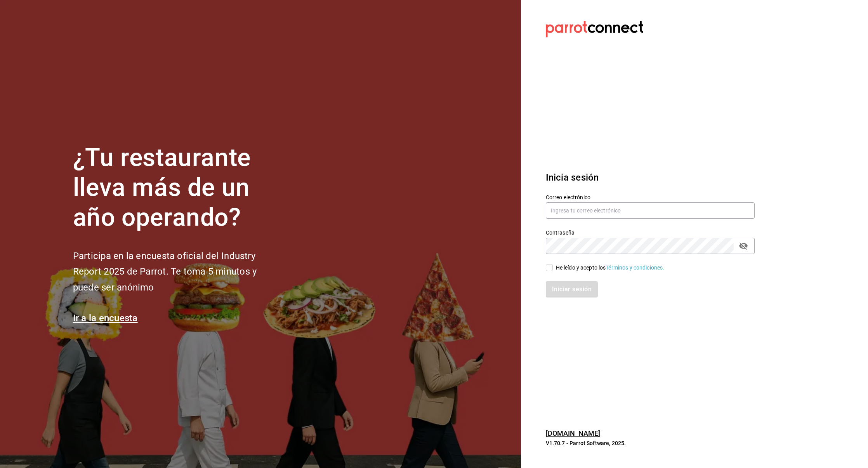  Describe the element at coordinates (105, 318) in the screenshot. I see `a: Ir a la encuesta` at that location.